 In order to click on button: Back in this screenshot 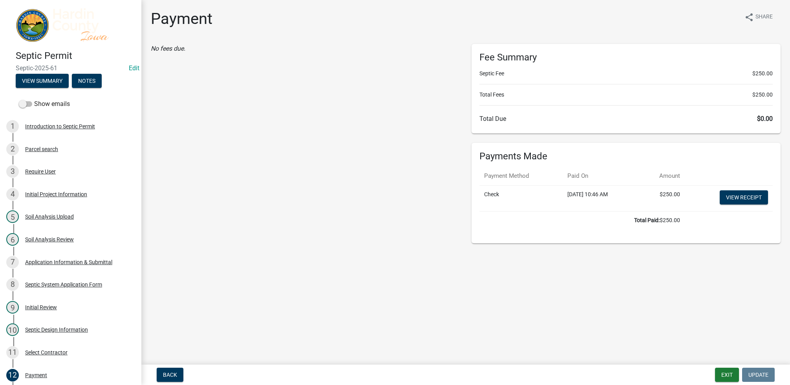, I will do `click(170, 375)`.